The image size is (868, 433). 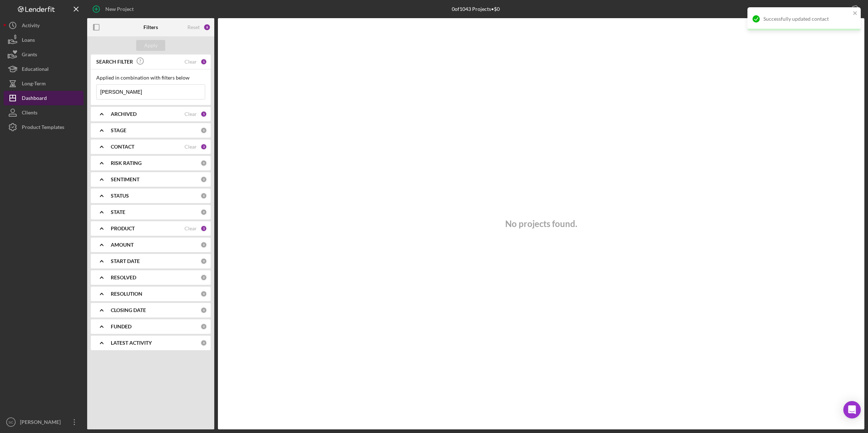 What do you see at coordinates (11, 422) in the screenshot?
I see `text: SC` at bounding box center [11, 422].